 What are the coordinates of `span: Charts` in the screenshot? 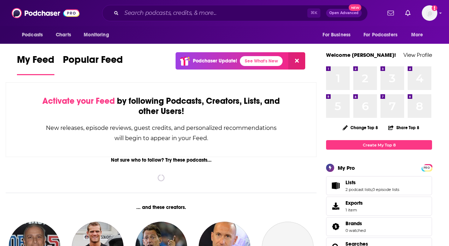 It's located at (63, 35).